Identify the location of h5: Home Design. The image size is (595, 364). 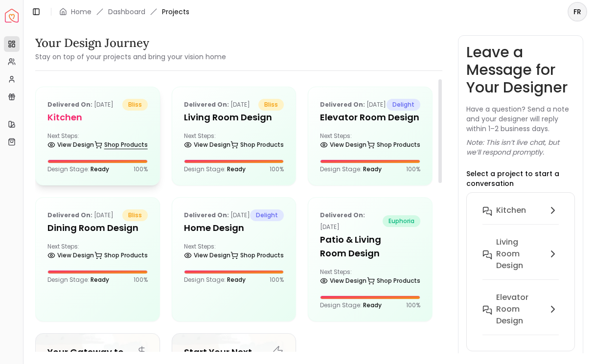
(234, 228).